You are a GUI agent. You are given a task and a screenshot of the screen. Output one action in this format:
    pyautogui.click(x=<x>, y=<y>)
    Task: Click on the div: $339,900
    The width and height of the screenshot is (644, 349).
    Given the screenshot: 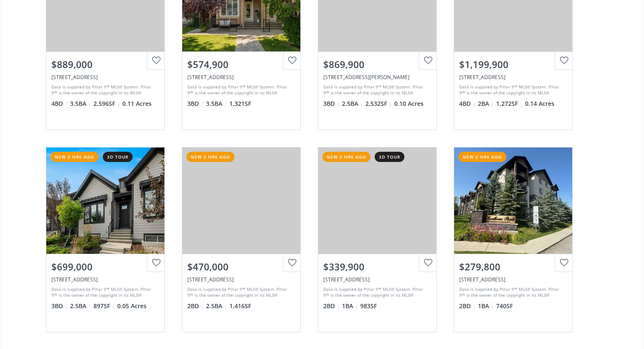 What is the action you would take?
    pyautogui.click(x=377, y=266)
    